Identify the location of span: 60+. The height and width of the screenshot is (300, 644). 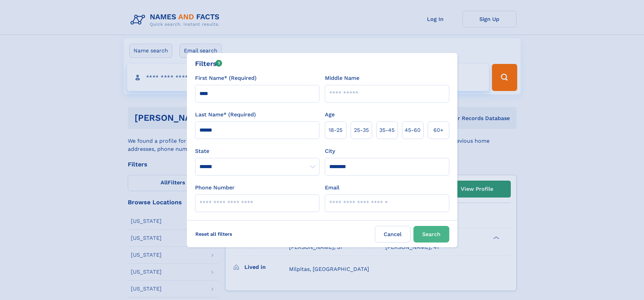
(439, 130).